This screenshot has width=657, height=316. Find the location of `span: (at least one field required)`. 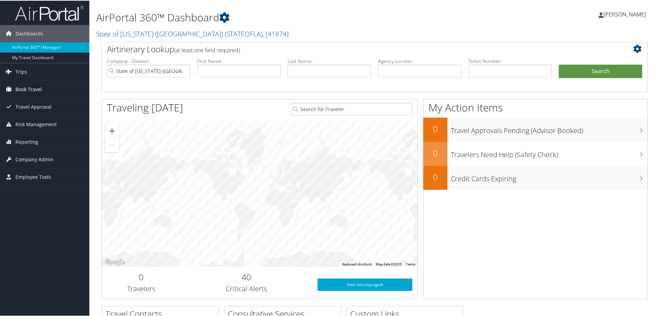

span: (at least one field required) is located at coordinates (207, 49).